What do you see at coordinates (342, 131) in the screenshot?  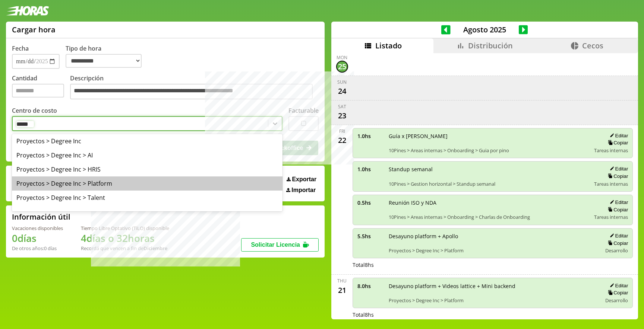 I see `div: Fri` at bounding box center [342, 131].